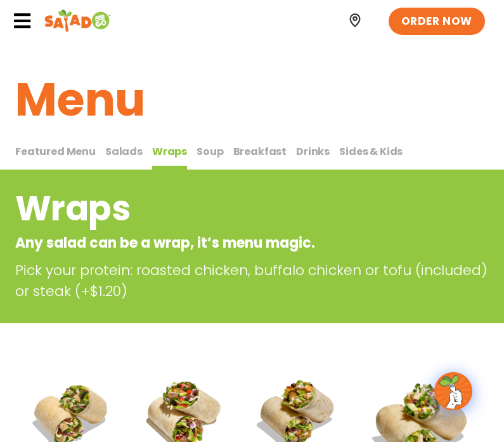 This screenshot has width=504, height=442. Describe the element at coordinates (77, 21) in the screenshot. I see `img: Header logo` at that location.